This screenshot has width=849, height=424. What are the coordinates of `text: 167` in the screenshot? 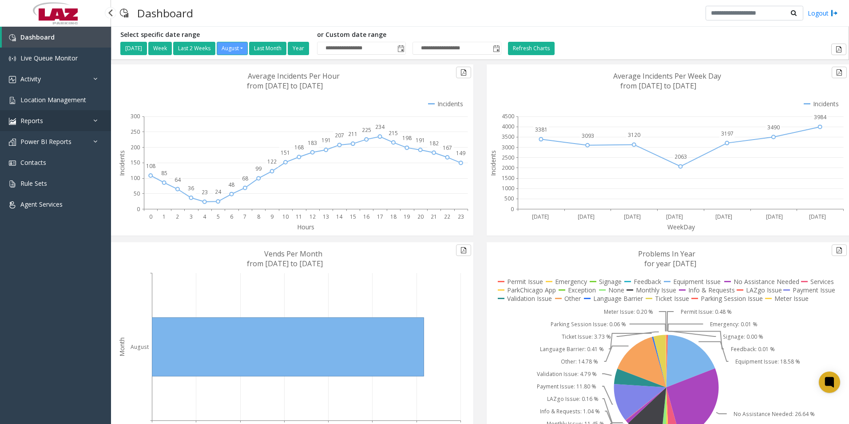 It's located at (447, 147).